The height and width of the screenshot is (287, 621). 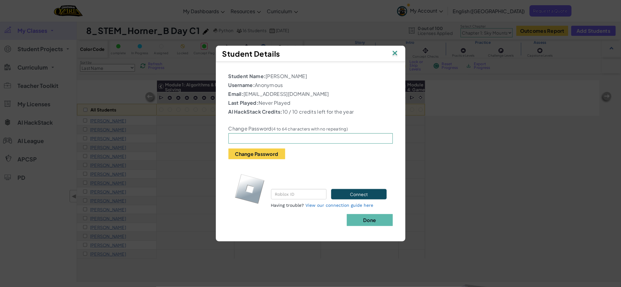 I want to click on img: IconClose.svg, so click(x=395, y=54).